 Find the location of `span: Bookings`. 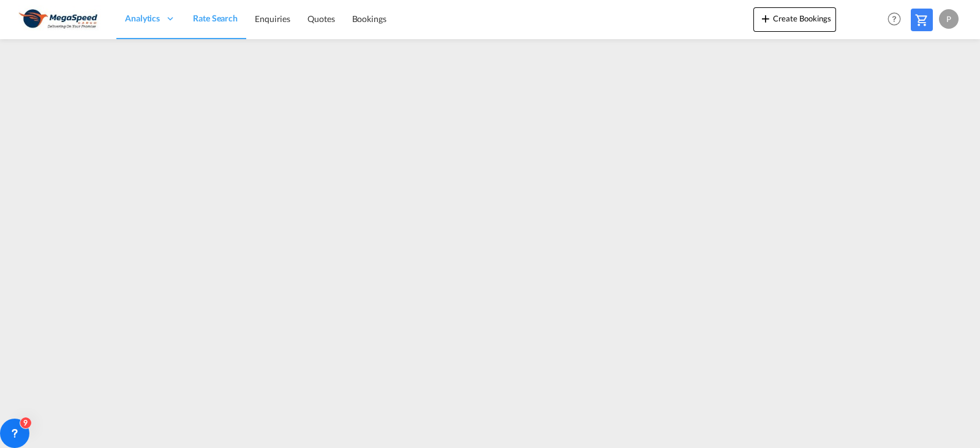

span: Bookings is located at coordinates (369, 18).